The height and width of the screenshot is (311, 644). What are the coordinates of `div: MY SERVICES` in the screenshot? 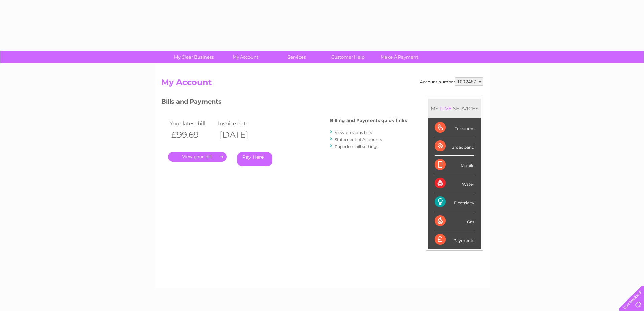 It's located at (454, 108).